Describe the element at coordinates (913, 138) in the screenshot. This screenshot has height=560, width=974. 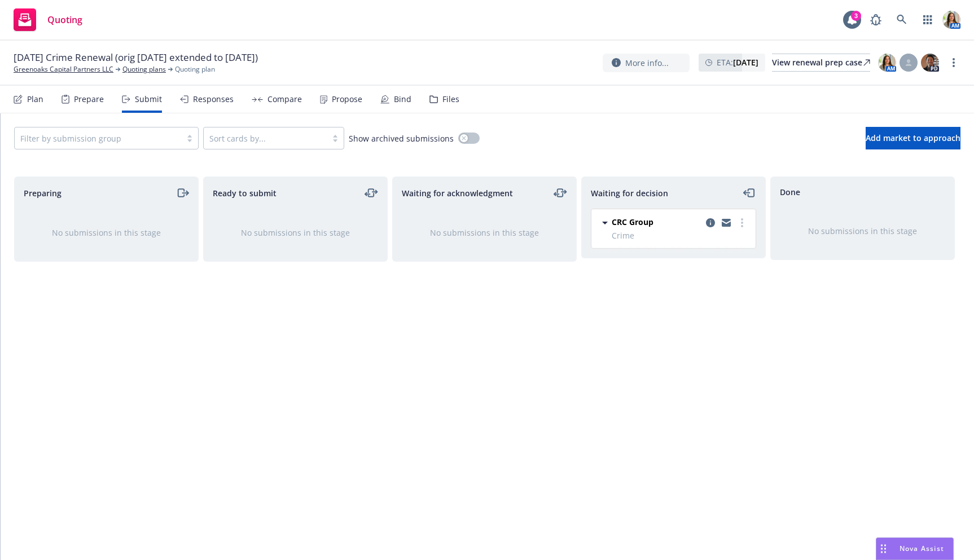
I see `span: Add market to approach` at that location.